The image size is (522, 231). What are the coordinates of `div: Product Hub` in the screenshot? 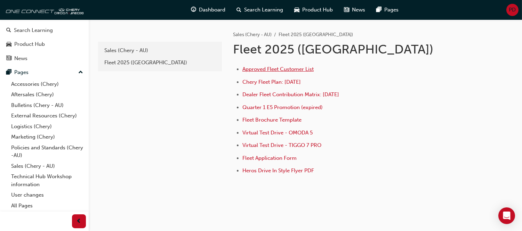 It's located at (30, 44).